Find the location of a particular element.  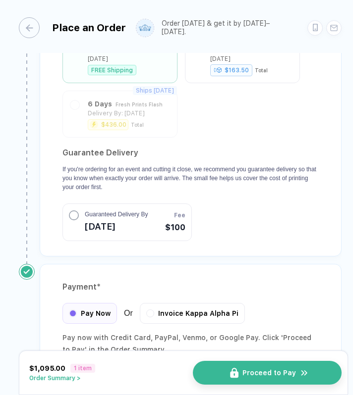

div: Total is located at coordinates (261, 70).